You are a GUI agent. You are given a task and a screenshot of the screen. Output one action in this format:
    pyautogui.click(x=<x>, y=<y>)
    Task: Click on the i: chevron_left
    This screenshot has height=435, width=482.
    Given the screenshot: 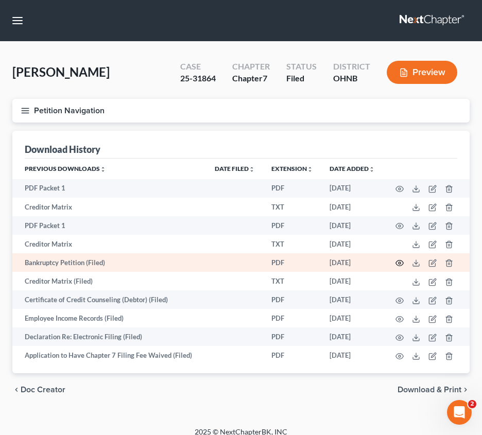 What is the action you would take?
    pyautogui.click(x=16, y=390)
    